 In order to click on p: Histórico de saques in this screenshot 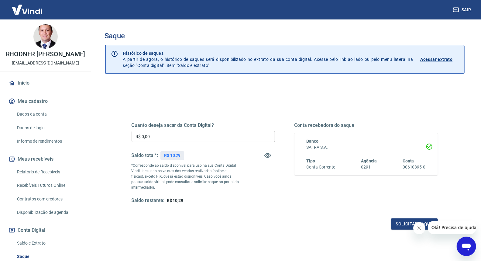, I will do `click(268, 53)`.